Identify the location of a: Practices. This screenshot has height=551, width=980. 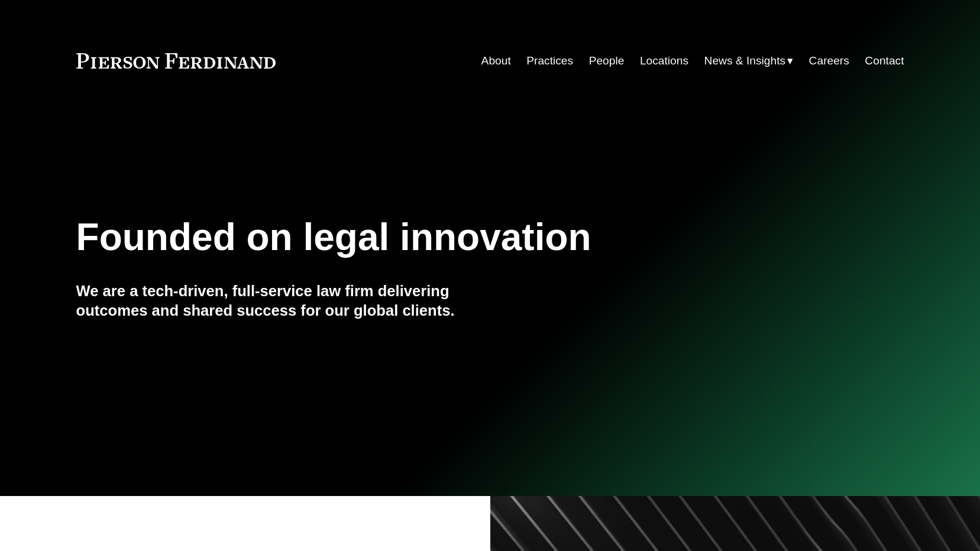
(550, 61).